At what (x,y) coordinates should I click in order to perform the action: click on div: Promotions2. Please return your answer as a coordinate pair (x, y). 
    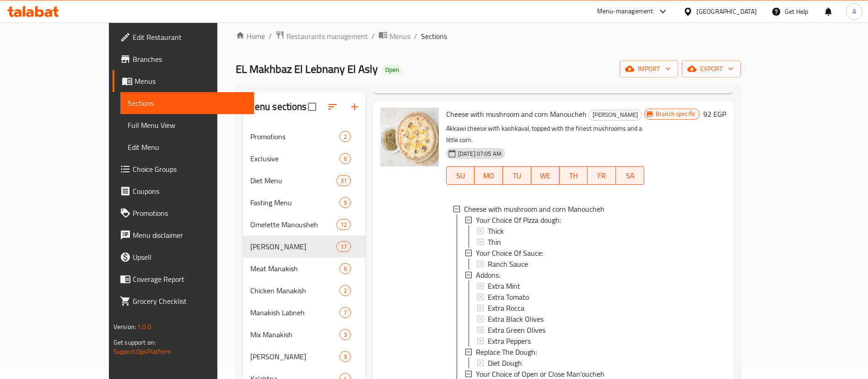
    Looking at the image, I should click on (305, 137).